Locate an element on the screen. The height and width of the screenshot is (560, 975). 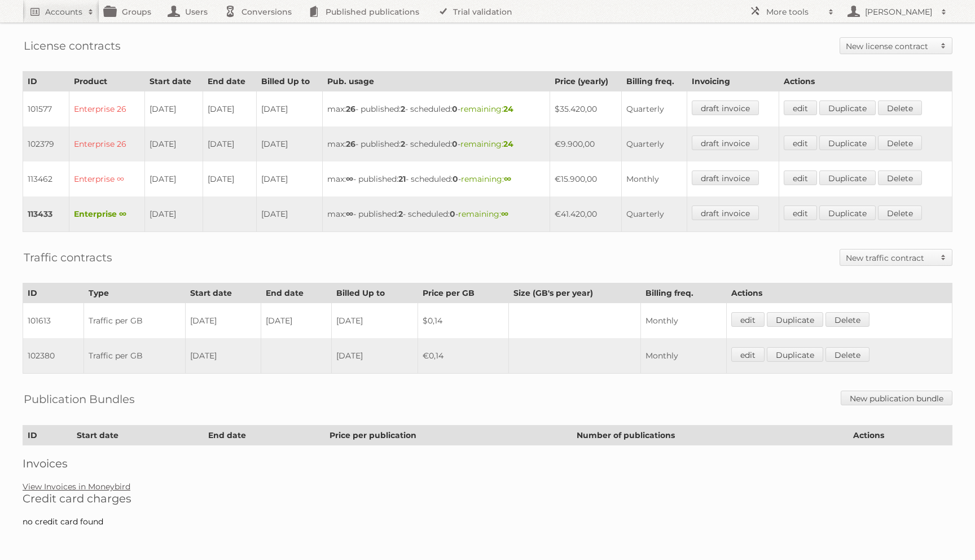
strong: 21 is located at coordinates (402, 179).